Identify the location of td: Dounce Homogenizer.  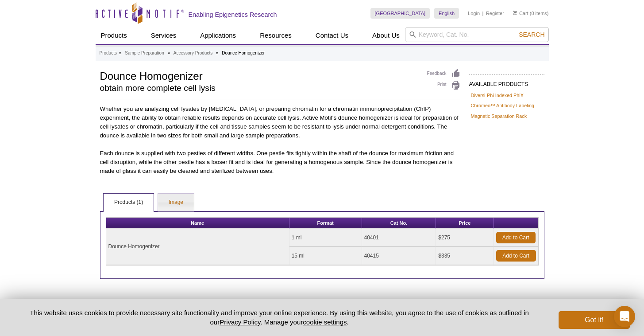
(198, 247).